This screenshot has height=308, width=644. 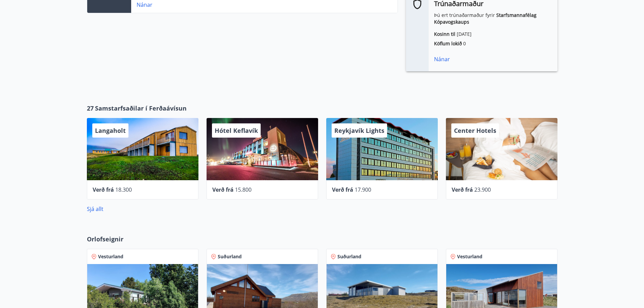 I want to click on span: 15.800, so click(x=243, y=189).